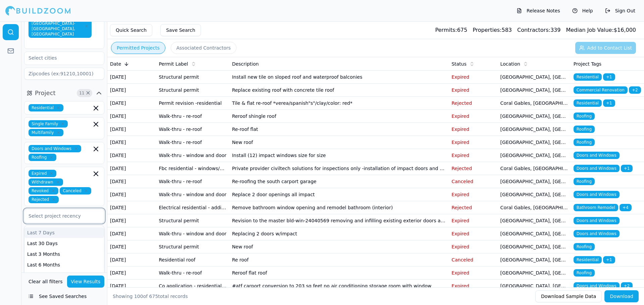 This screenshot has width=644, height=305. What do you see at coordinates (64, 243) in the screenshot?
I see `div: Last 30 Days` at bounding box center [64, 243].